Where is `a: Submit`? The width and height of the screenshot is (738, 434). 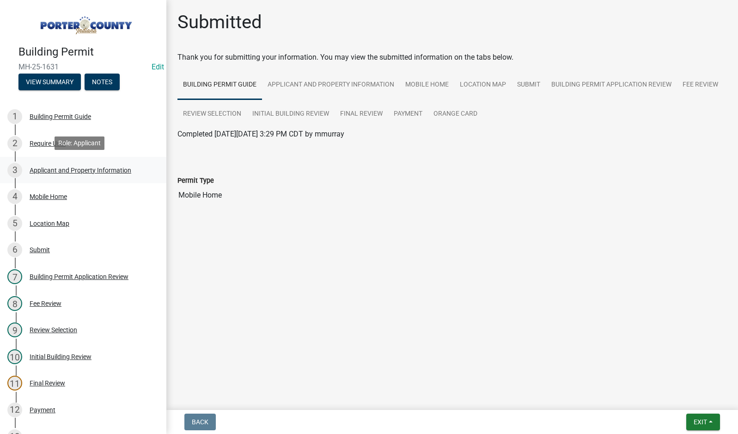
a: Submit is located at coordinates (529, 85).